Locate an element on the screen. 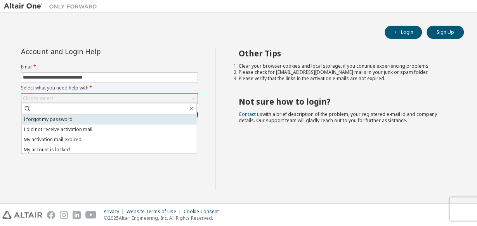 The width and height of the screenshot is (477, 226). p: © 2025 Altair Engineering, Inc. All Rights Reserved. is located at coordinates (163, 217).